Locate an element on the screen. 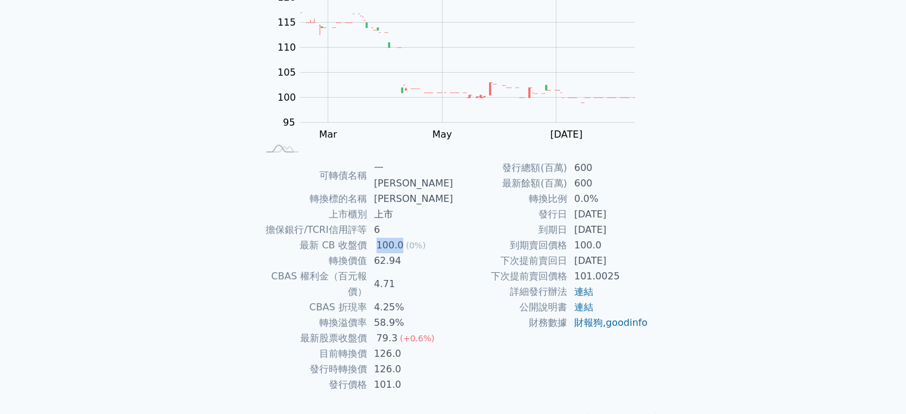 The image size is (906, 414). td: 財務數據 is located at coordinates (510, 323).